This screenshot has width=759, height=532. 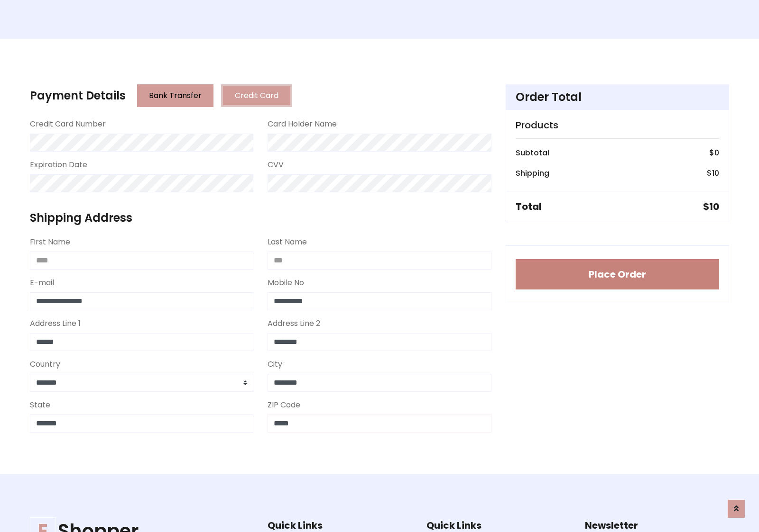 I want to click on h5: Newsletter, so click(x=657, y=526).